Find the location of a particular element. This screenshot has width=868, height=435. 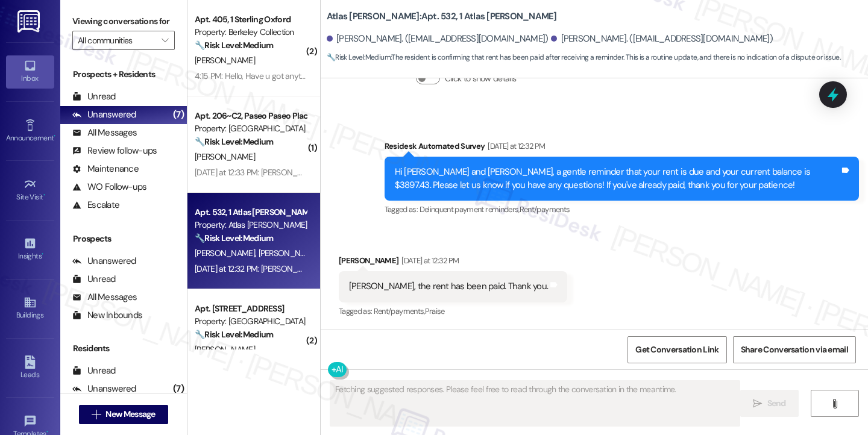

div: WO Follow-ups is located at coordinates (109, 187).